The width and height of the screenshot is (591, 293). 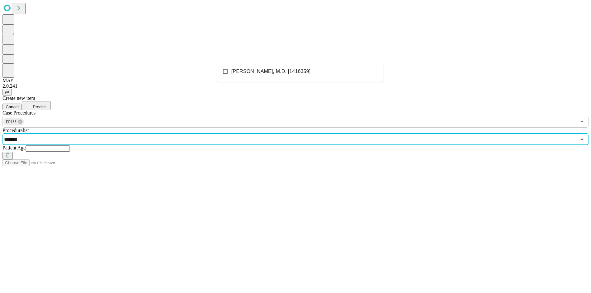 What do you see at coordinates (19, 112) in the screenshot?
I see `span: Scheduled Procedure` at bounding box center [19, 112].